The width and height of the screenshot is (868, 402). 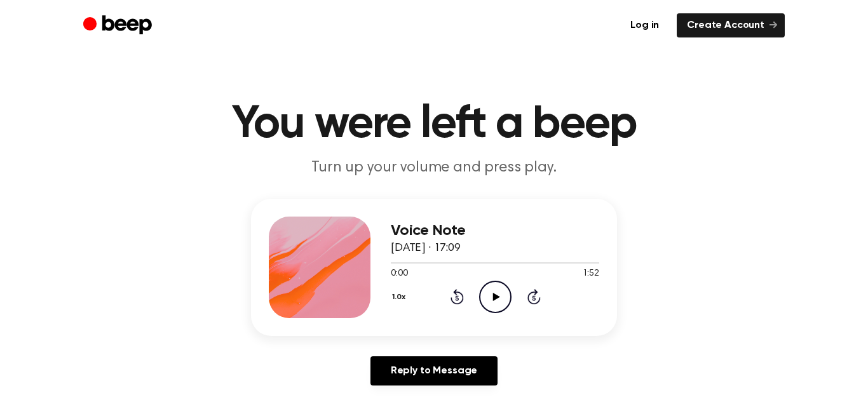 I want to click on a: Beep, so click(x=119, y=25).